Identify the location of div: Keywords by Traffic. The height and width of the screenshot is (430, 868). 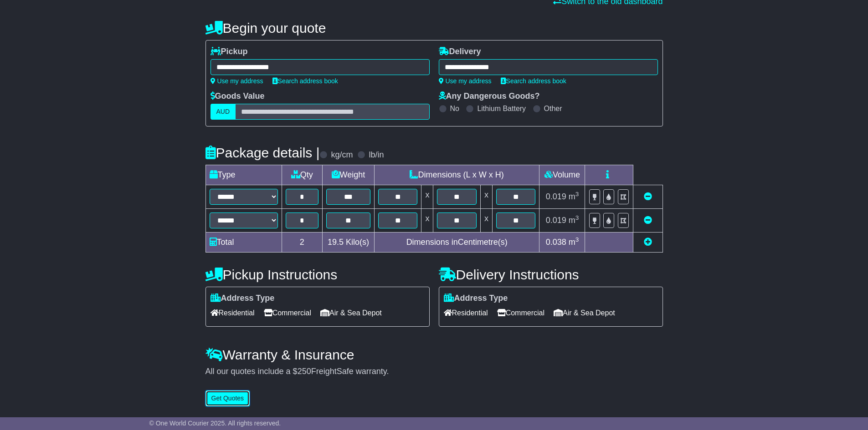
(127, 56).